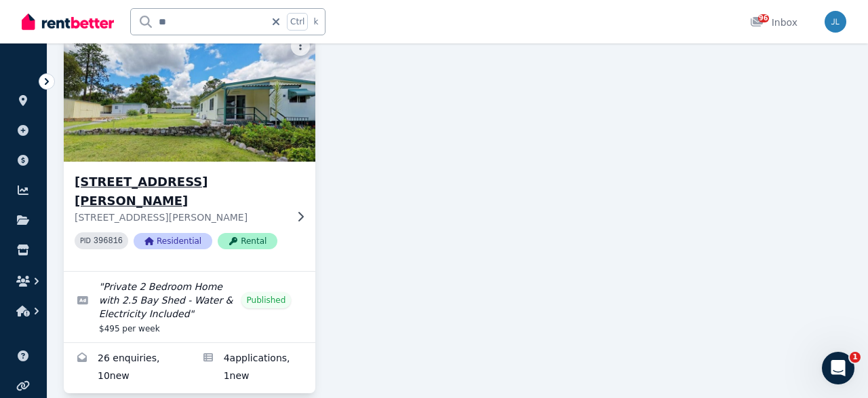 The image size is (868, 398). Describe the element at coordinates (108, 241) in the screenshot. I see `code: 396816` at that location.